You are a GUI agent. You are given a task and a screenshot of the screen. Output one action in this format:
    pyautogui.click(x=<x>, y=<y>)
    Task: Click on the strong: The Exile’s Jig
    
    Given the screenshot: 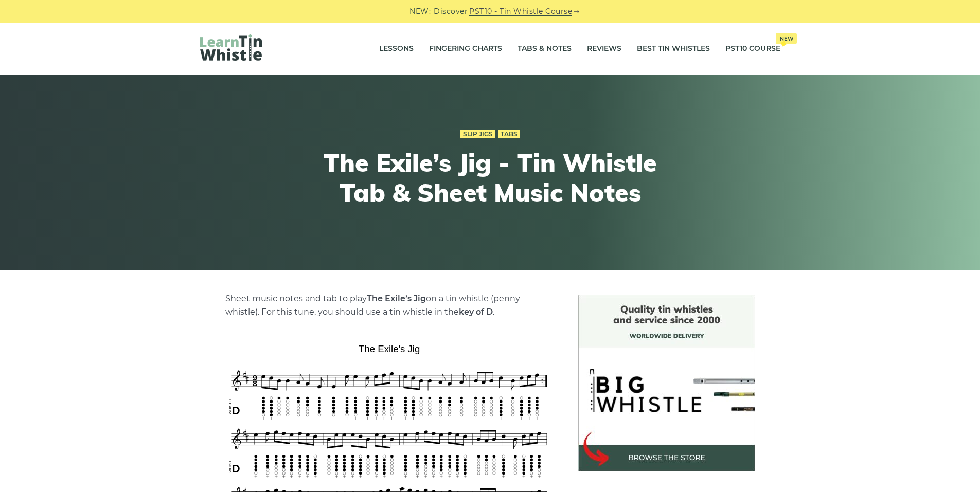 What is the action you would take?
    pyautogui.click(x=396, y=299)
    